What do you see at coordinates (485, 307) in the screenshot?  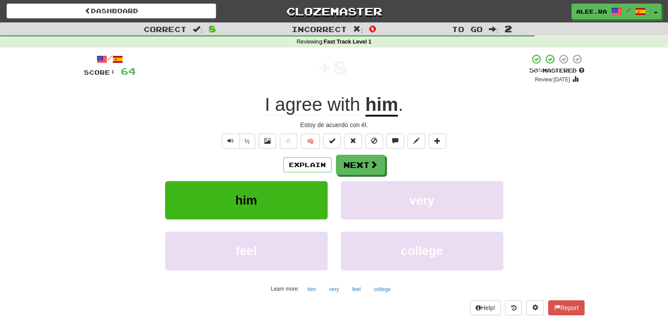 I see `button: Help!` at bounding box center [485, 307].